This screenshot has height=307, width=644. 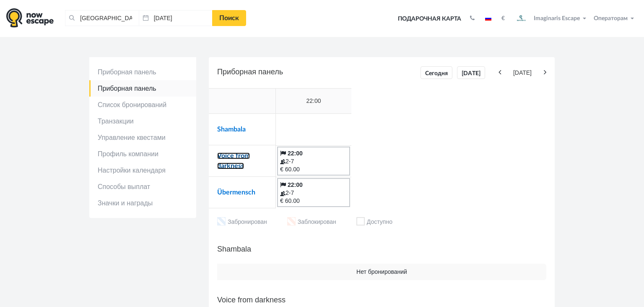 I want to click on span: Операторам, so click(x=610, y=18).